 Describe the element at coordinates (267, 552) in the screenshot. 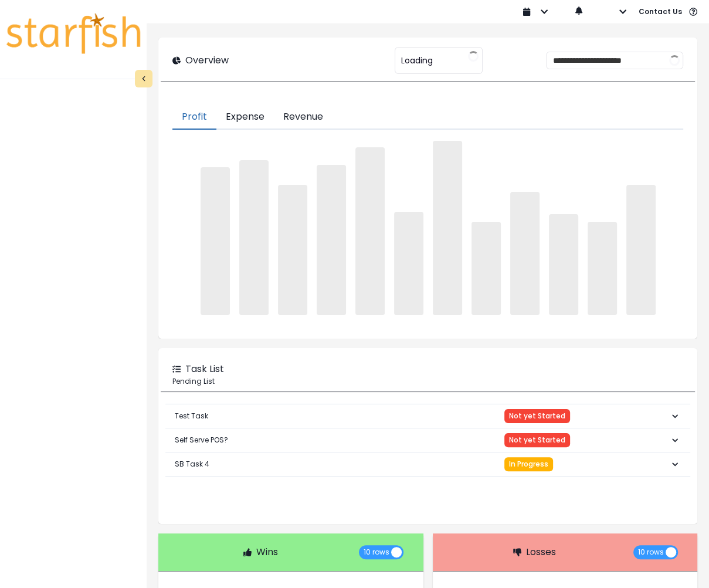

I see `p: Wins` at that location.